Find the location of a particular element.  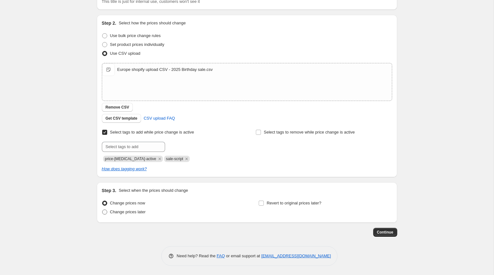

a: FAQ is located at coordinates (221, 256).